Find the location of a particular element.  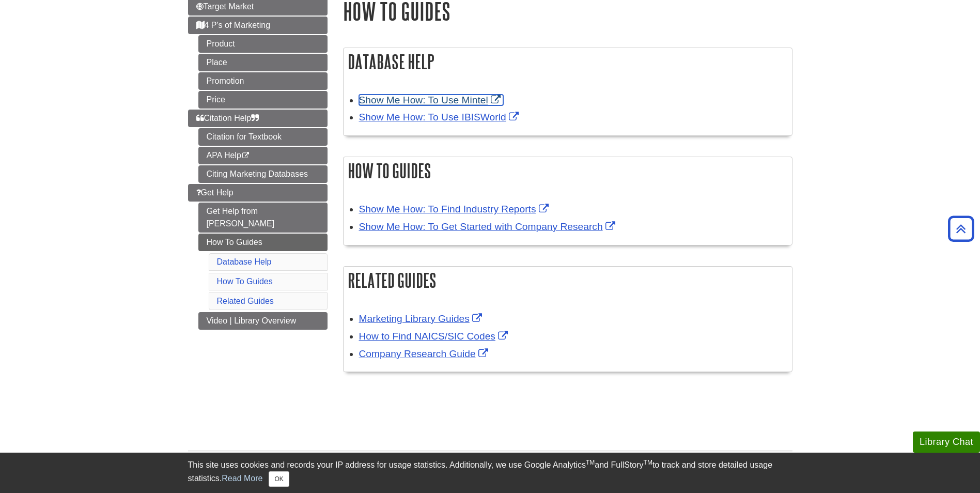

a: Price is located at coordinates (263, 100).